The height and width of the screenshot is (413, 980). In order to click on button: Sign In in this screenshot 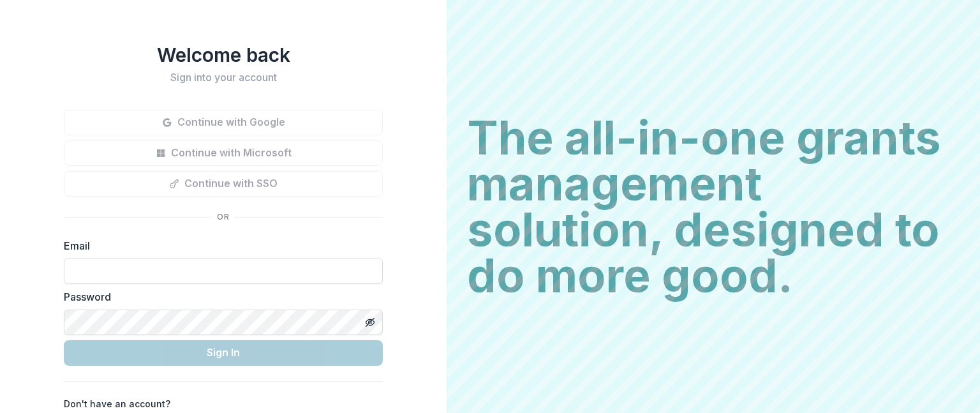, I will do `click(223, 353)`.